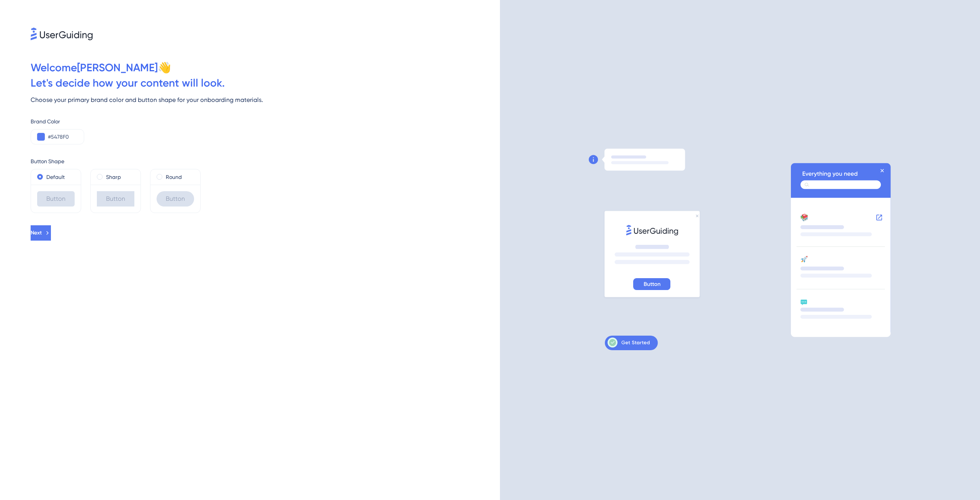 The height and width of the screenshot is (500, 980). Describe the element at coordinates (36, 233) in the screenshot. I see `span: Next` at that location.